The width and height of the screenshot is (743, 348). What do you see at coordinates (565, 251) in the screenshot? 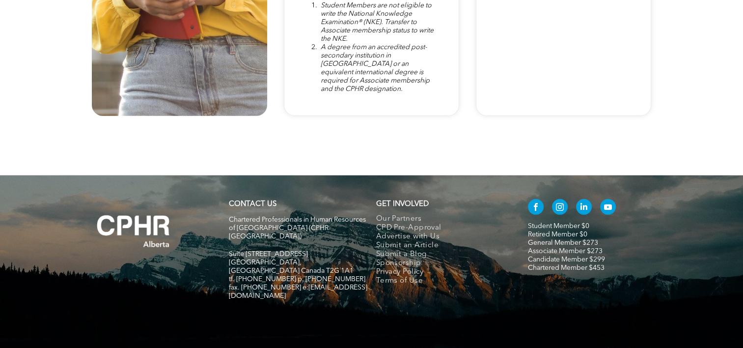
I see `a: Associate Member $273` at bounding box center [565, 251].